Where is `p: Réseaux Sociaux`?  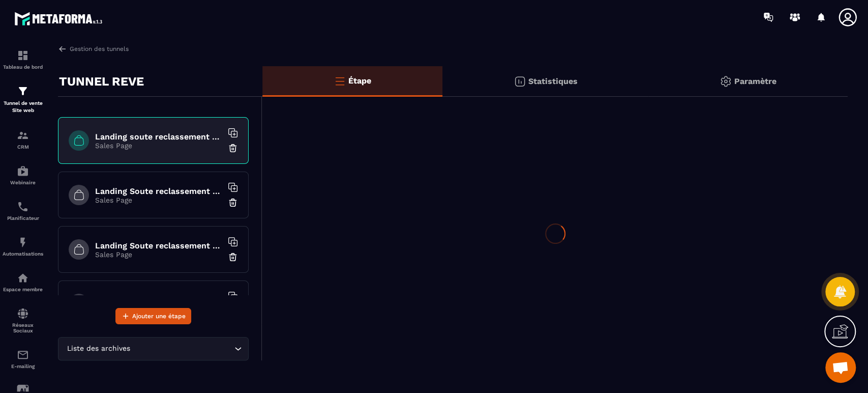
p: Réseaux Sociaux is located at coordinates (23, 328).